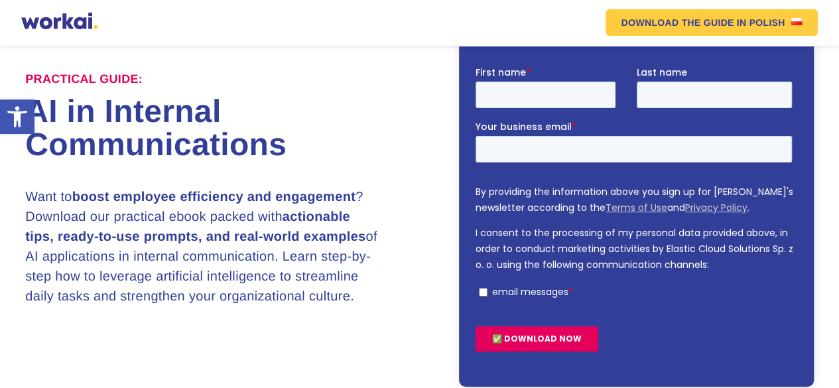 The width and height of the screenshot is (839, 388). Describe the element at coordinates (241, 142) in the screenshot. I see `a: Privacy Policy` at that location.